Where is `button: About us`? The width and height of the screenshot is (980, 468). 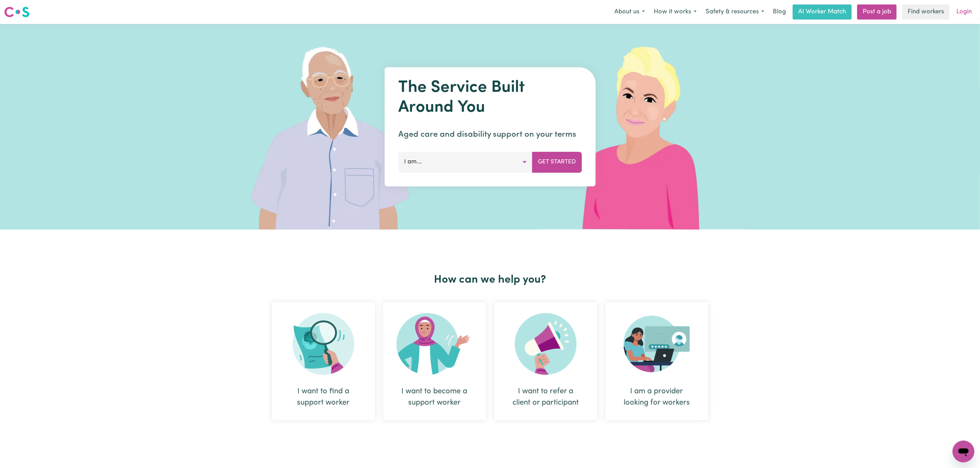 button: About us is located at coordinates (629, 12).